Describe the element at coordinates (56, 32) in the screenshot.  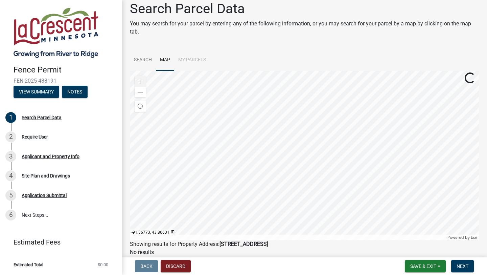
I see `img: City of La Crescent, Minnesota` at that location.